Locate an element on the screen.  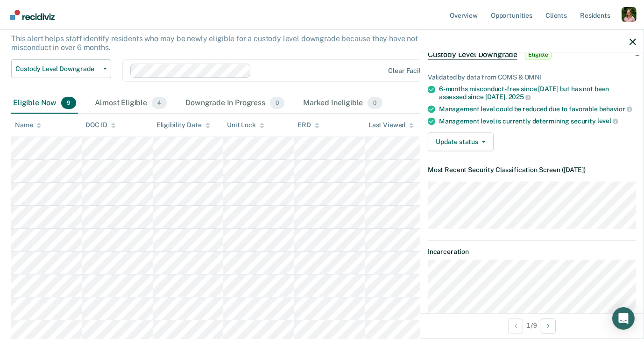
div: Last Viewed is located at coordinates (391, 125).